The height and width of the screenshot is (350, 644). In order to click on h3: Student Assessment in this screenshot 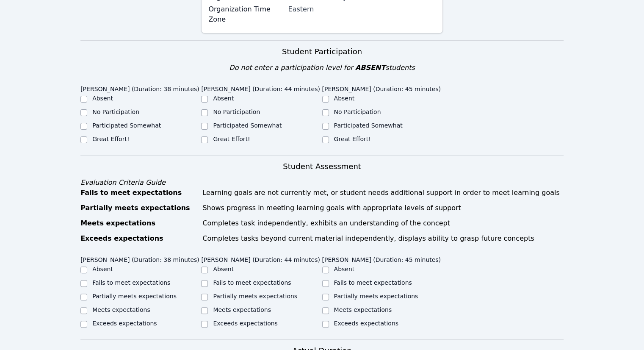, I will do `click(322, 166)`.